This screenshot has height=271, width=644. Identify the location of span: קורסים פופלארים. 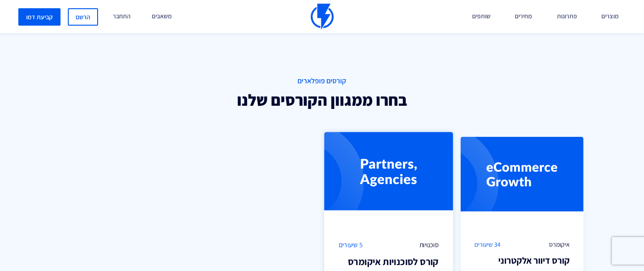
(321, 81).